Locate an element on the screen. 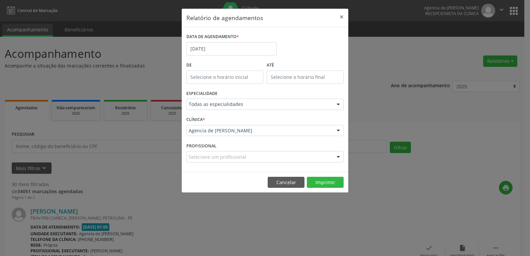 This screenshot has height=256, width=530. input: Selecione o horário inicial is located at coordinates (225, 77).